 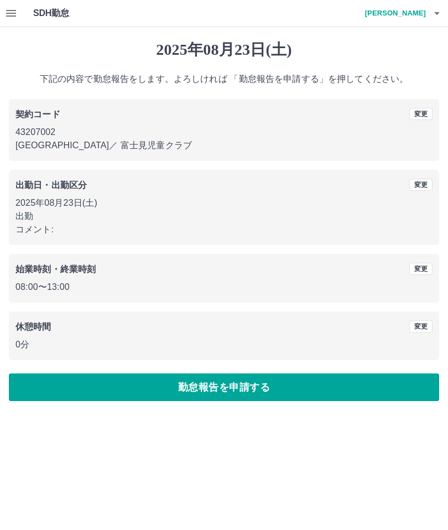 What do you see at coordinates (33, 326) in the screenshot?
I see `b: 休憩時間` at bounding box center [33, 326].